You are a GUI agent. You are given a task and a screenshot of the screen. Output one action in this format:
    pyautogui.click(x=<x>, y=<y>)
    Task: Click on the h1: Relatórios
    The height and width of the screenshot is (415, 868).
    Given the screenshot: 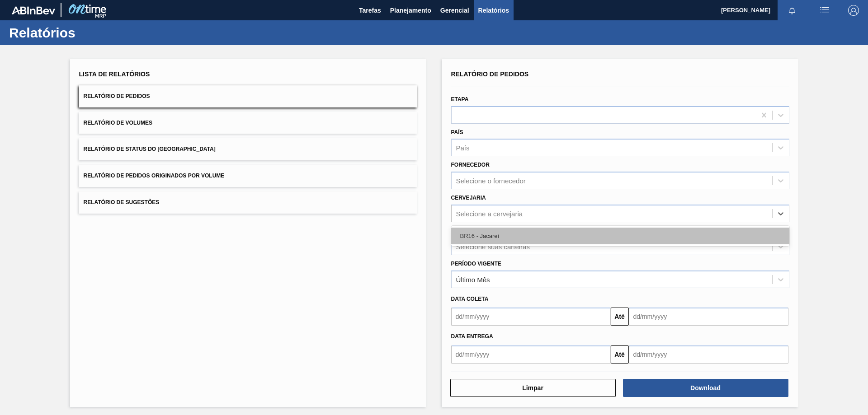 What is the action you would take?
    pyautogui.click(x=89, y=32)
    